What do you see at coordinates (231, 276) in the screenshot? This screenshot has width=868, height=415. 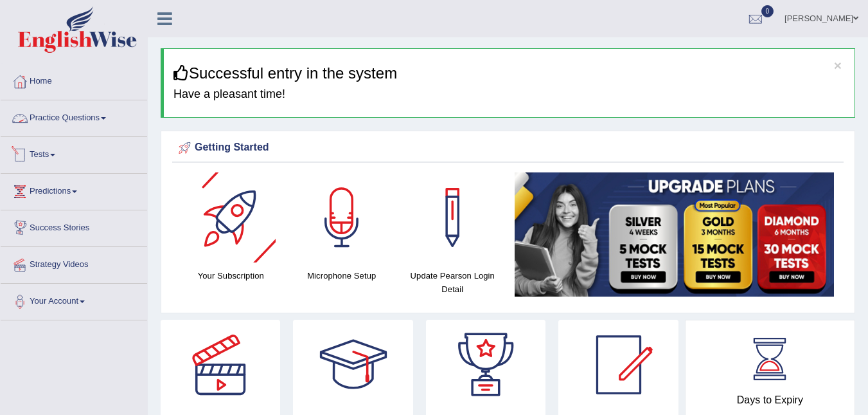 I see `h4: Your Subscription` at bounding box center [231, 276].